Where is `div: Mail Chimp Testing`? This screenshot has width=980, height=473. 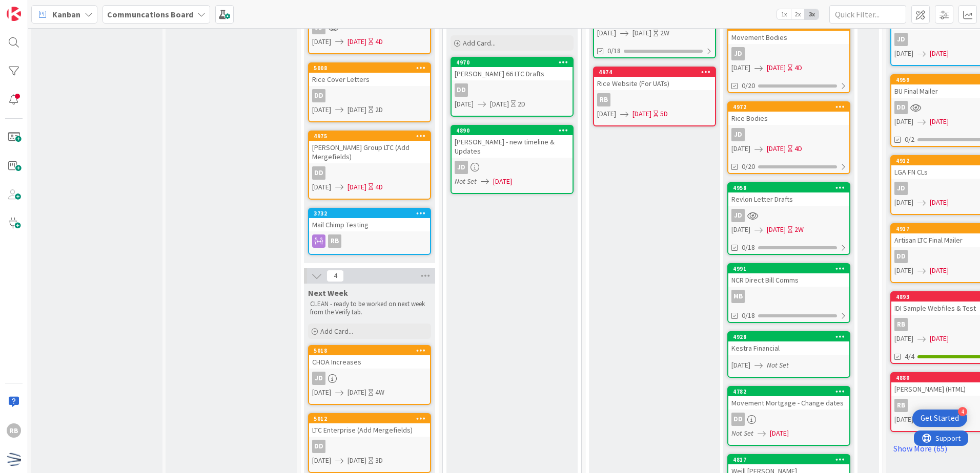 div: Mail Chimp Testing is located at coordinates (370, 225).